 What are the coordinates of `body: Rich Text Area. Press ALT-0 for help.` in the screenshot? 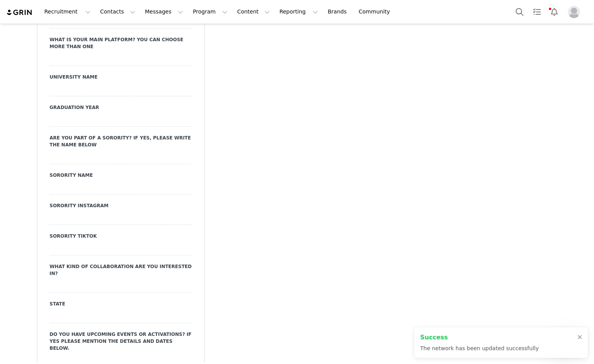 It's located at (161, 10).